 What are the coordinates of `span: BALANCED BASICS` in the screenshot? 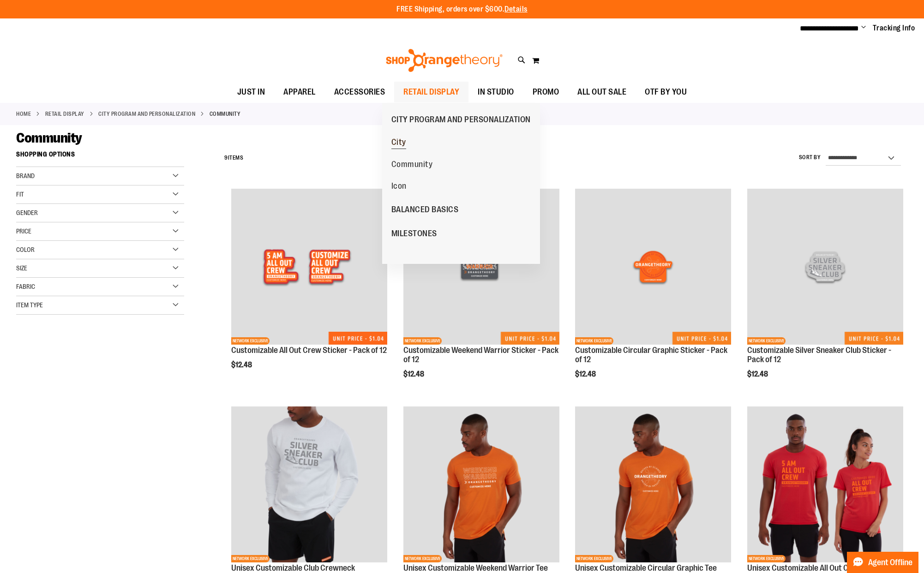 It's located at (425, 211).